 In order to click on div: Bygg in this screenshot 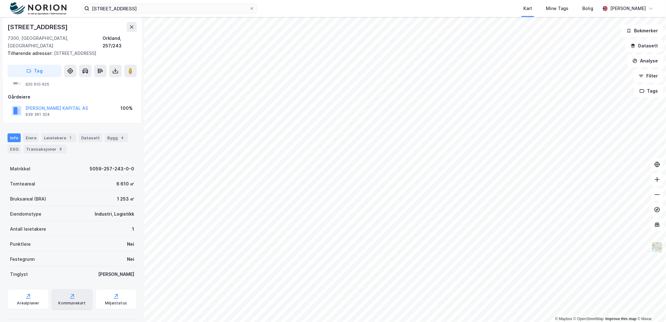, I will do `click(116, 138)`.